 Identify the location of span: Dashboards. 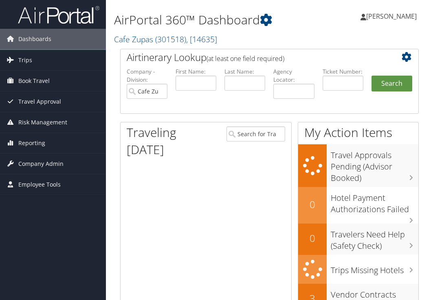
(35, 39).